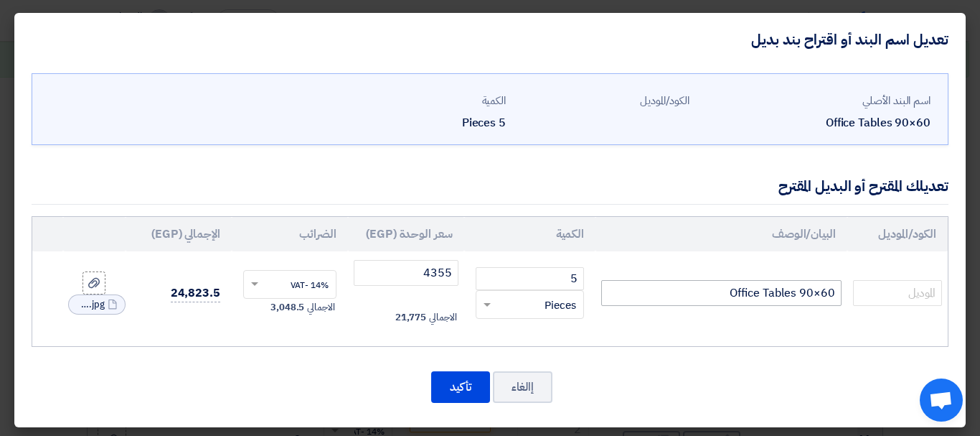 The width and height of the screenshot is (980, 436). I want to click on button: إالغاء, so click(523, 387).